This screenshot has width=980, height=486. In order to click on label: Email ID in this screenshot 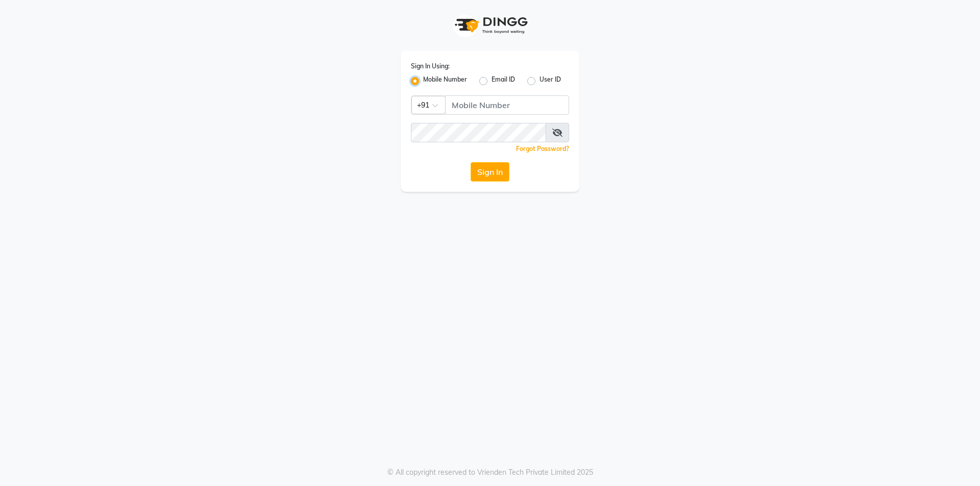, I will do `click(503, 81)`.